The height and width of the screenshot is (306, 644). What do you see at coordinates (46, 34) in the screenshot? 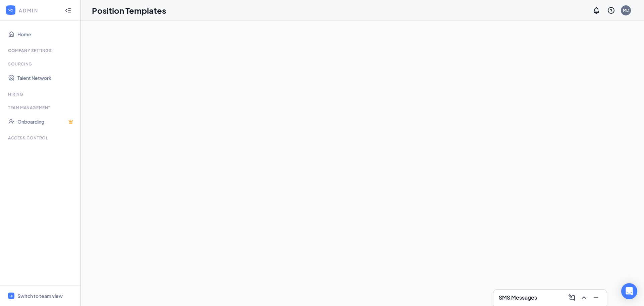
I see `a: Home` at bounding box center [46, 34].